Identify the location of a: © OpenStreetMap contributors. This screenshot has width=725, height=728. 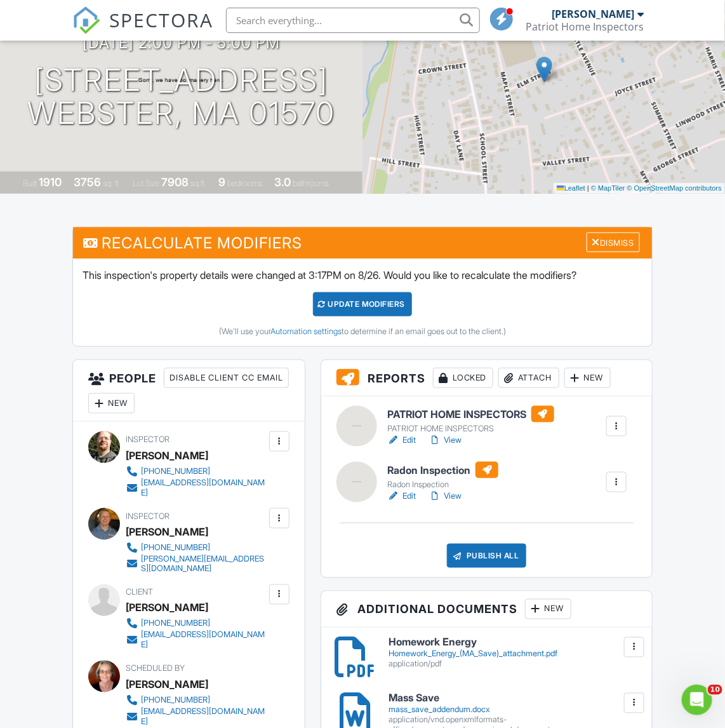
(674, 188).